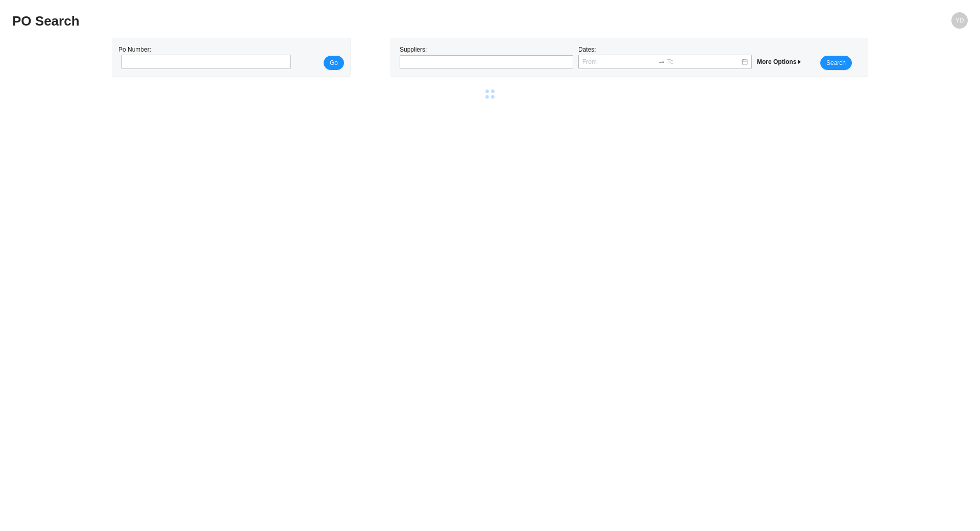 This screenshot has width=980, height=531. What do you see at coordinates (704, 62) in the screenshot?
I see `input: To` at bounding box center [704, 62].